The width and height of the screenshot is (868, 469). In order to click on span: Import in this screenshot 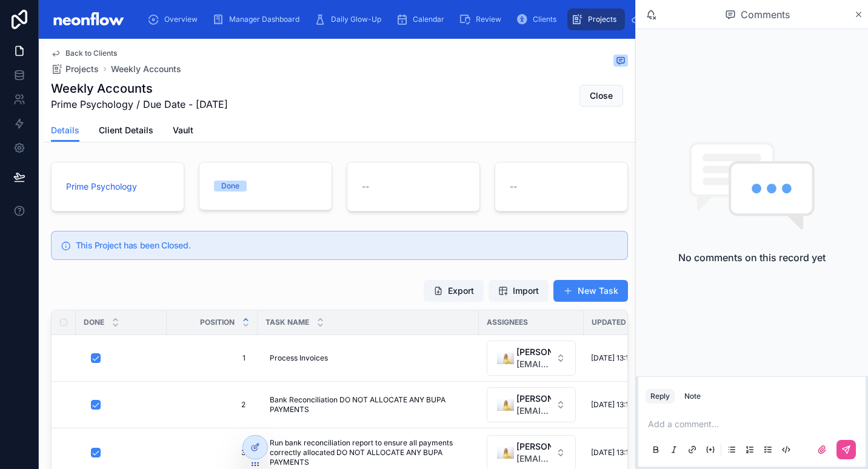, I will do `click(526, 291)`.